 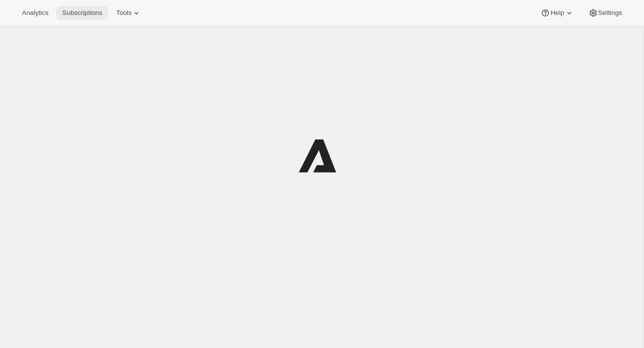 What do you see at coordinates (35, 13) in the screenshot?
I see `span: Analytics` at bounding box center [35, 13].